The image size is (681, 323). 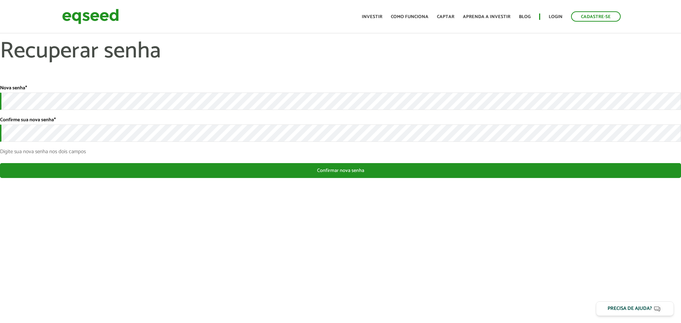 What do you see at coordinates (446, 17) in the screenshot?
I see `a: Captar` at bounding box center [446, 17].